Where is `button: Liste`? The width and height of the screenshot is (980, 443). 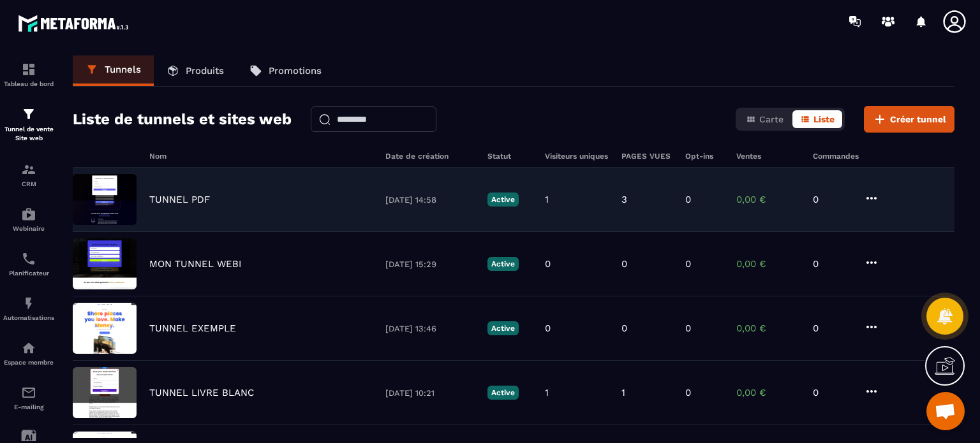
button: Liste is located at coordinates (818, 120).